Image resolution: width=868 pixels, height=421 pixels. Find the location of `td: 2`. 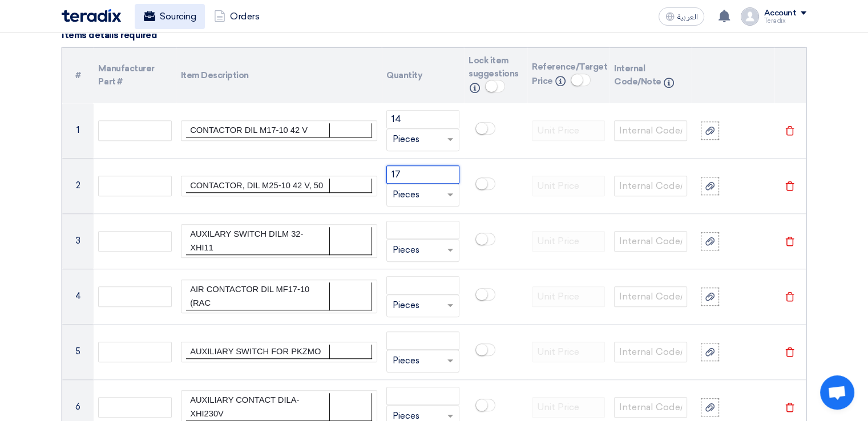

td: 2 is located at coordinates (78, 185).